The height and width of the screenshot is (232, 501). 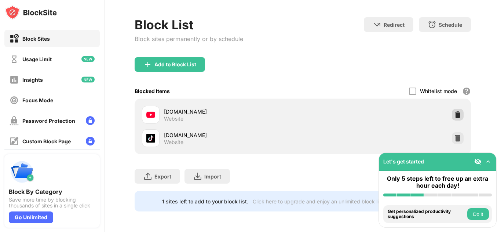 What do you see at coordinates (438, 182) in the screenshot?
I see `div: Only 5 steps left to free up an extra hour each day!` at bounding box center [438, 182].